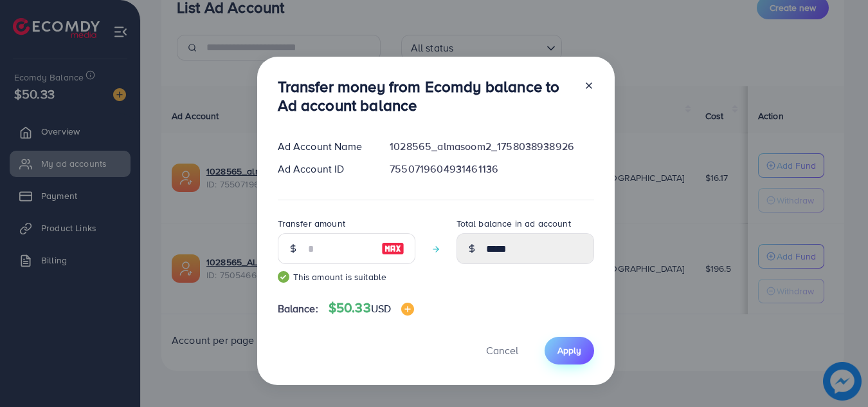  I want to click on div: 1028565_almasoom2_1758038938926, so click(491, 146).